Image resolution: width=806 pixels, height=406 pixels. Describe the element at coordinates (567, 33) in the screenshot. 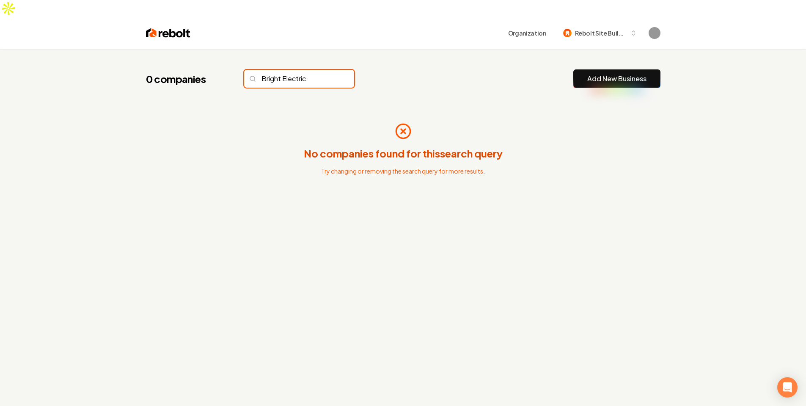

I see `img: Rebolt Site Builder` at that location.